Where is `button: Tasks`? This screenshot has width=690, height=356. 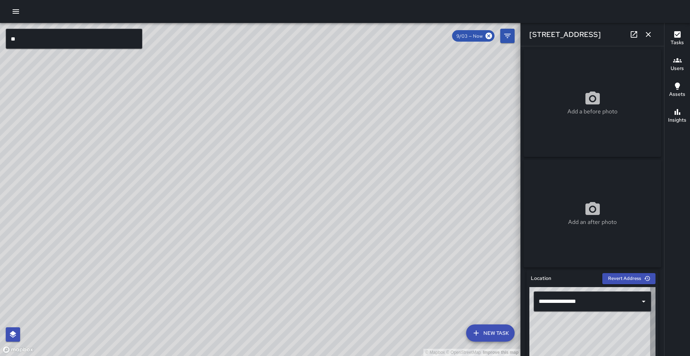
button: Tasks is located at coordinates (677, 39).